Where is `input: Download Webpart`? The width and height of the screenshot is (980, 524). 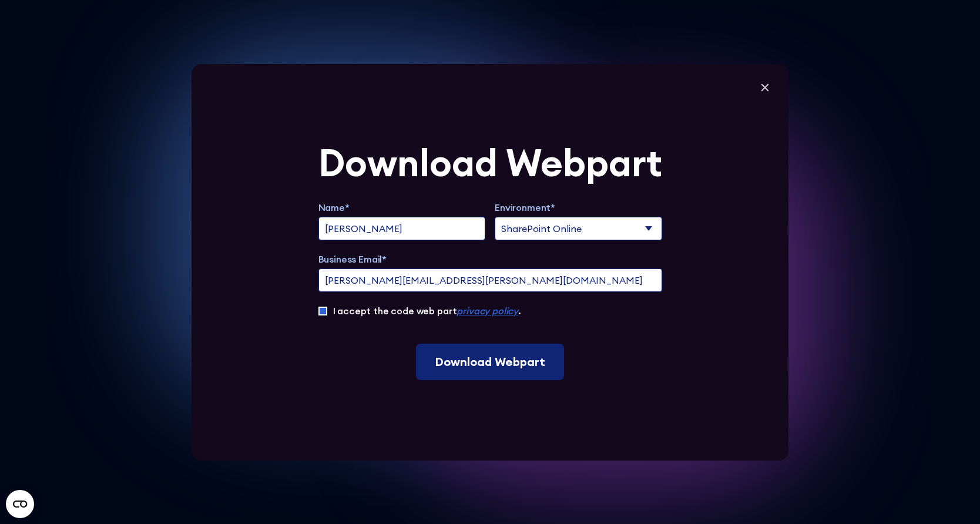 input: Download Webpart is located at coordinates (490, 362).